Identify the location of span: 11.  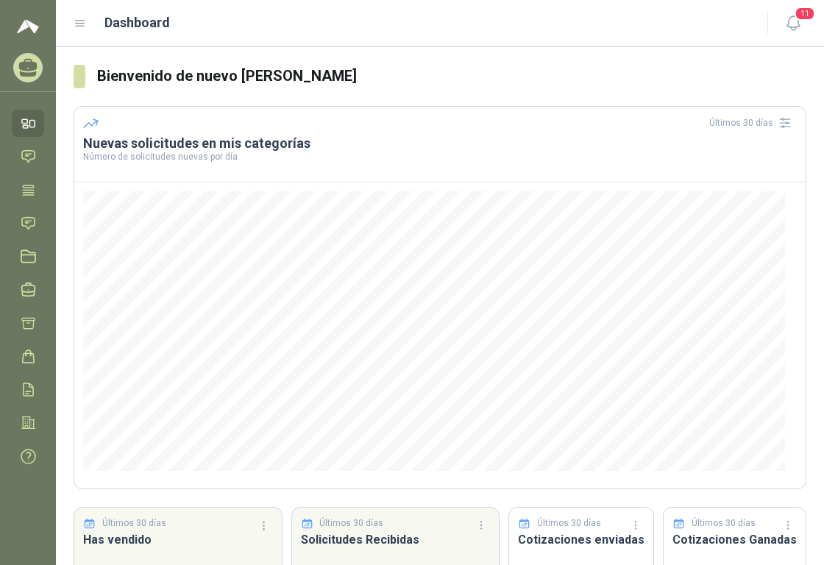
(805, 13).